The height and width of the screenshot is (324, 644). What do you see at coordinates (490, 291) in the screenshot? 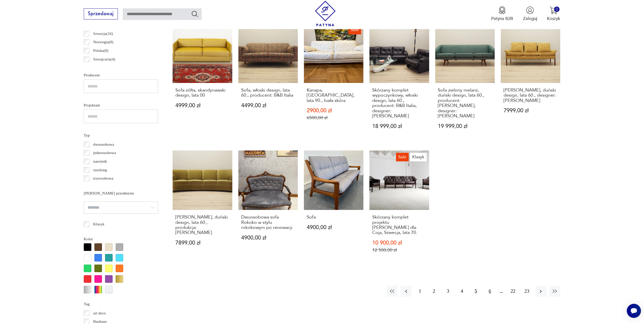
I see `button: 6` at bounding box center [490, 291].